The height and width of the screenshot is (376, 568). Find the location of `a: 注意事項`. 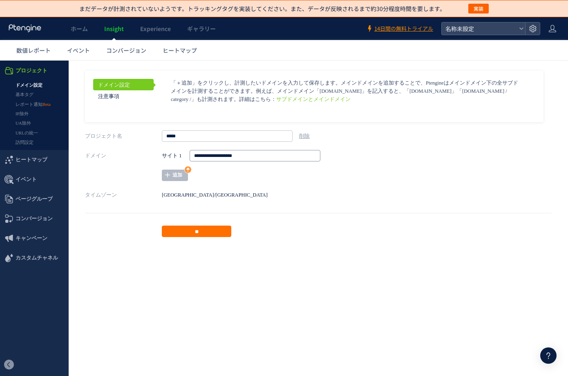

a: 注意事項 is located at coordinates (123, 36).